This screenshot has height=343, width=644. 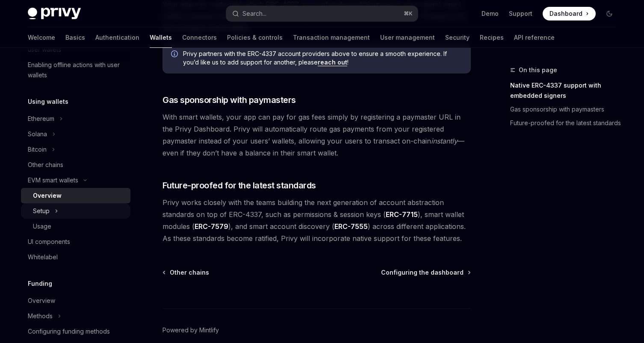 What do you see at coordinates (567, 123) in the screenshot?
I see `a: Future-proofed for the latest standards` at bounding box center [567, 123].